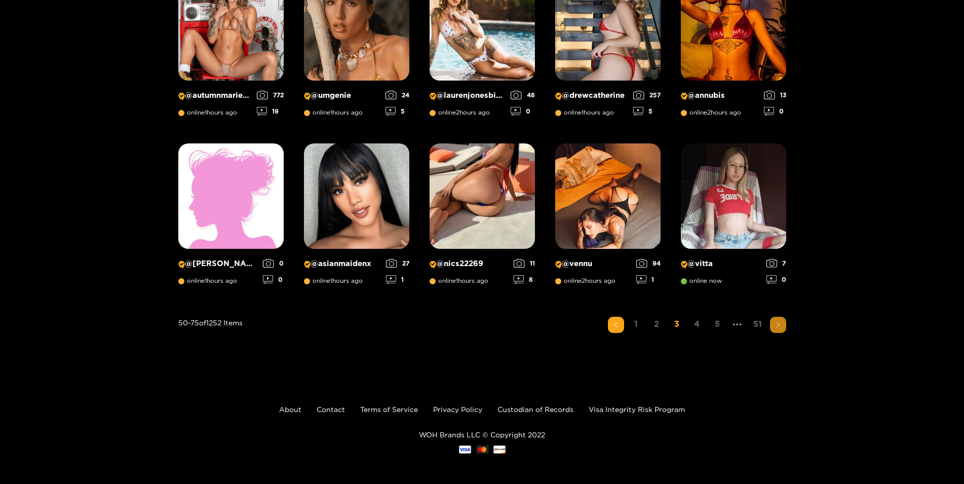 The image size is (964, 484). What do you see at coordinates (697, 324) in the screenshot?
I see `a: 4` at bounding box center [697, 324].